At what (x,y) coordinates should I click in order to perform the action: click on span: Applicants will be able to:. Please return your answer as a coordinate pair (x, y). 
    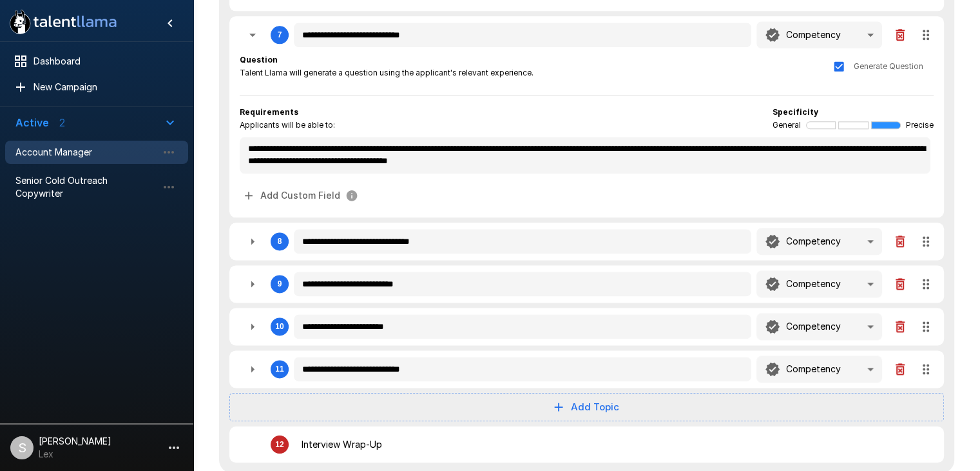
    Looking at the image, I should click on (288, 125).